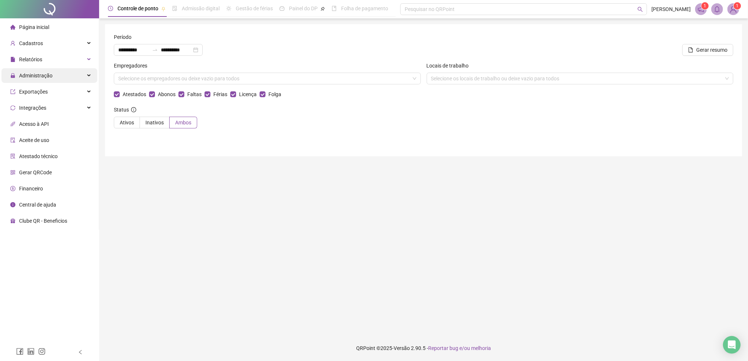 Image resolution: width=748 pixels, height=361 pixels. What do you see at coordinates (450, 66) in the screenshot?
I see `label: Locais de trabalho` at bounding box center [450, 66].